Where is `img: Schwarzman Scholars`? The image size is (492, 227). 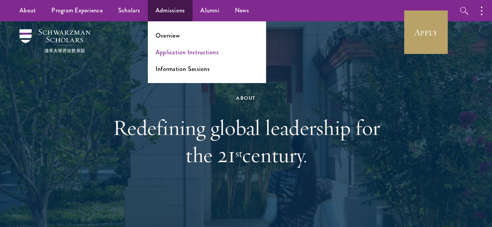
img: Schwarzman Scholars is located at coordinates (55, 41).